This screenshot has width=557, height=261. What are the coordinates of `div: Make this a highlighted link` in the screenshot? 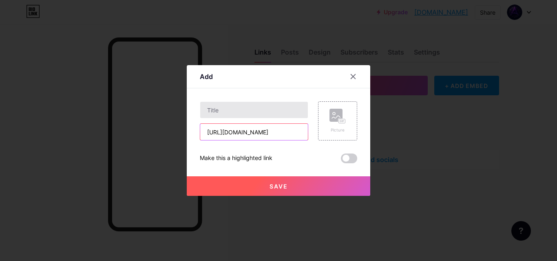 It's located at (236, 159).